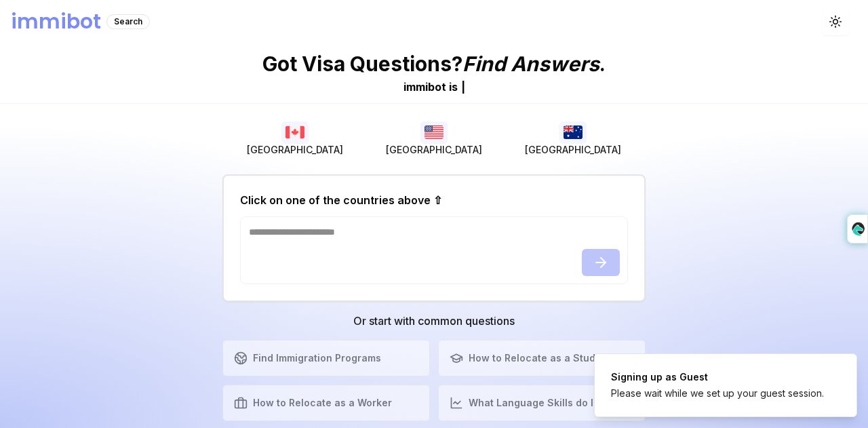 This screenshot has height=428, width=868. Describe the element at coordinates (531, 64) in the screenshot. I see `span: Find Answers` at that location.